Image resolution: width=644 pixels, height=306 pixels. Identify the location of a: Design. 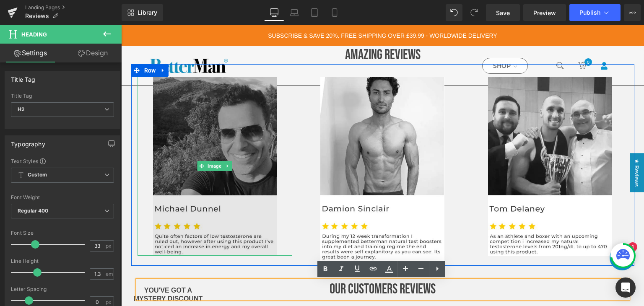
(93, 53).